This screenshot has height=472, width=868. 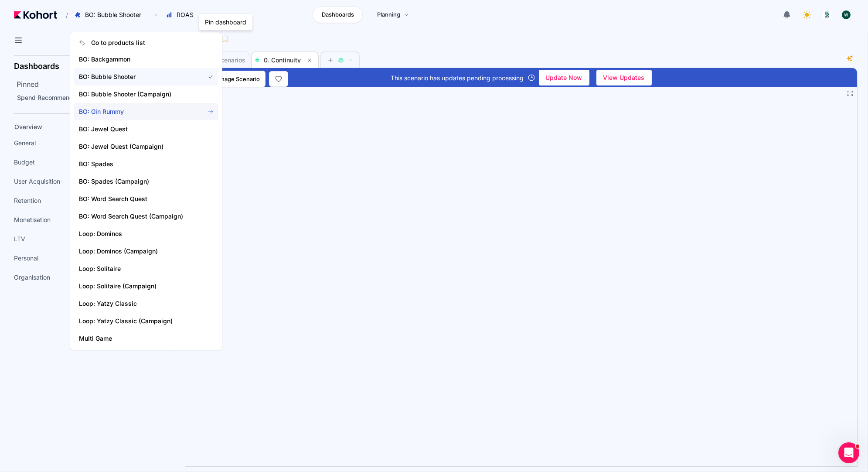 What do you see at coordinates (136, 320) in the screenshot?
I see `span: Loop: Yatzy Classic (Campaign)` at bounding box center [136, 320].